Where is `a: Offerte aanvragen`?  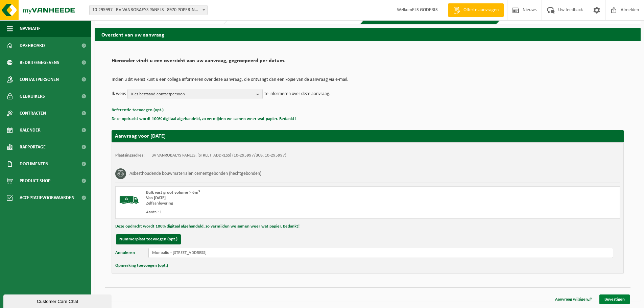
a: Offerte aanvragen is located at coordinates (476, 10).